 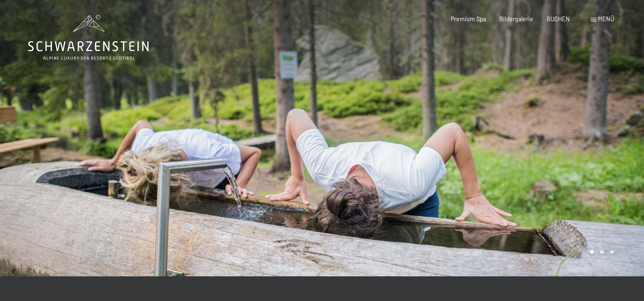 I want to click on a: Premium Spa, so click(x=468, y=19).